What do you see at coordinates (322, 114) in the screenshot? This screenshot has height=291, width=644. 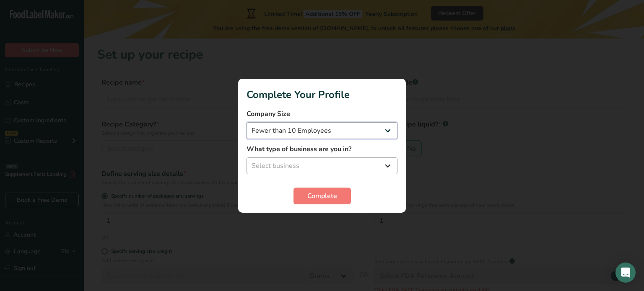 I see `label: Company Size` at bounding box center [322, 114].